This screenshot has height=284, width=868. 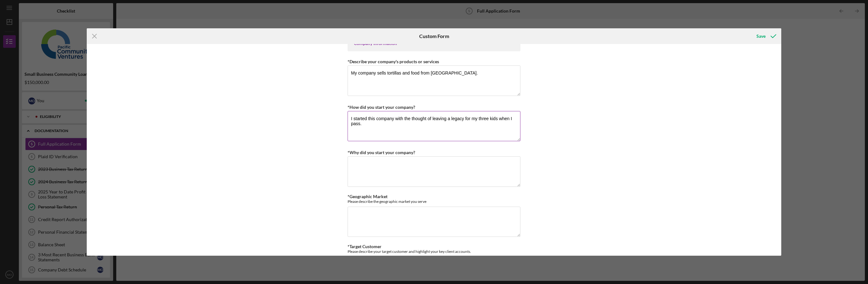 I want to click on div: Please describe your target customer and highlight your key client accounts., so click(x=434, y=251).